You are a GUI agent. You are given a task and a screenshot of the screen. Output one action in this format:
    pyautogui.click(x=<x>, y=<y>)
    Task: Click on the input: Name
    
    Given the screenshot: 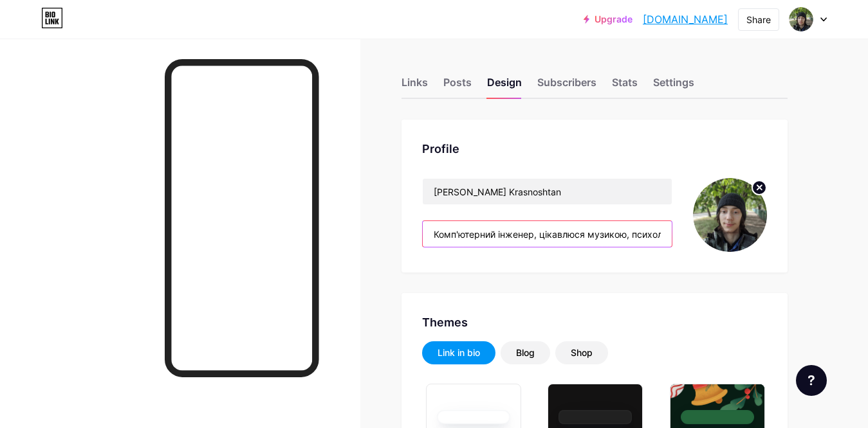 What is the action you would take?
    pyautogui.click(x=547, y=191)
    